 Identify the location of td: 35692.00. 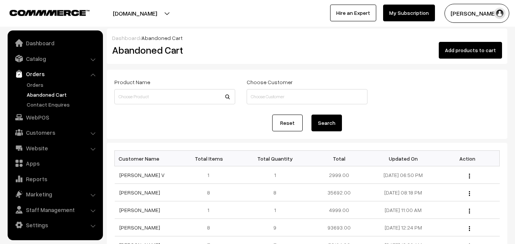
(339, 193).